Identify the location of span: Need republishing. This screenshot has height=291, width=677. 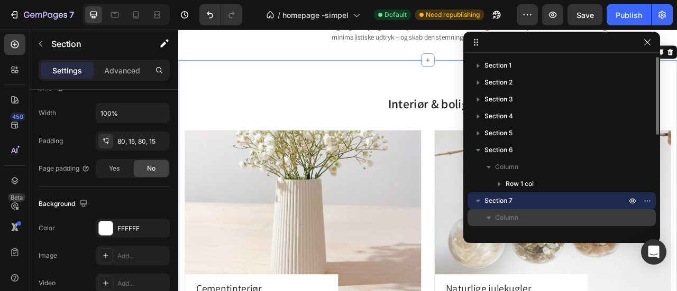
(453, 15).